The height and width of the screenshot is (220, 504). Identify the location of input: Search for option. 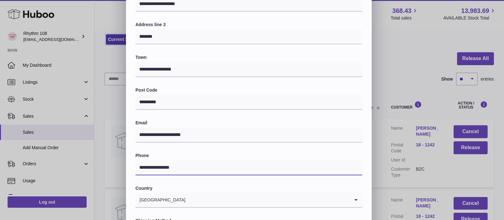
(268, 200).